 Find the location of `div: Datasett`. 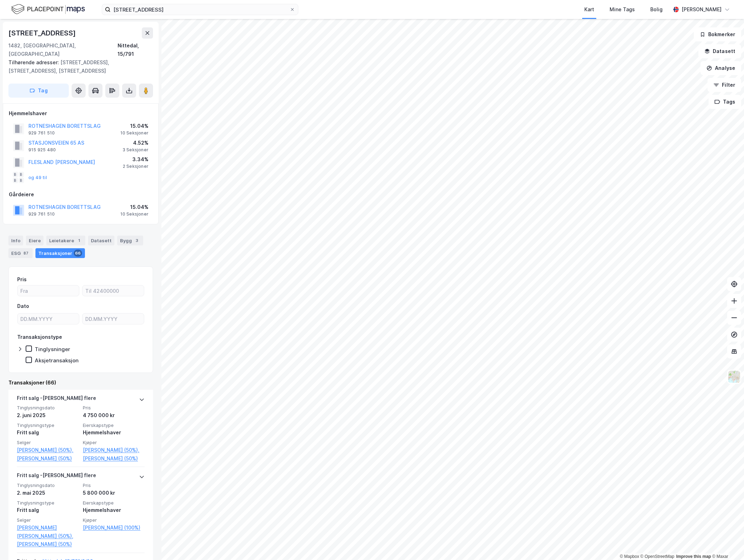

div: Datasett is located at coordinates (101, 241).